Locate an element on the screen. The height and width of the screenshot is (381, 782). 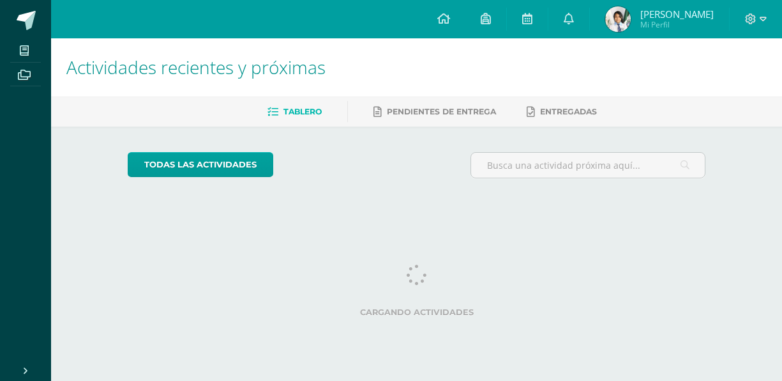
span: Actividades recientes y próximas is located at coordinates (196, 67).